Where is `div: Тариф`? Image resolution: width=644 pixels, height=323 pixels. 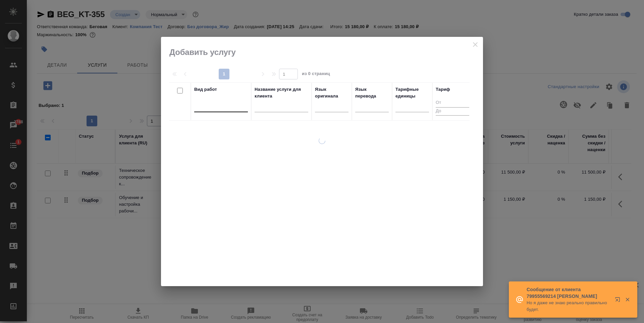 div: Тариф is located at coordinates (443, 90).